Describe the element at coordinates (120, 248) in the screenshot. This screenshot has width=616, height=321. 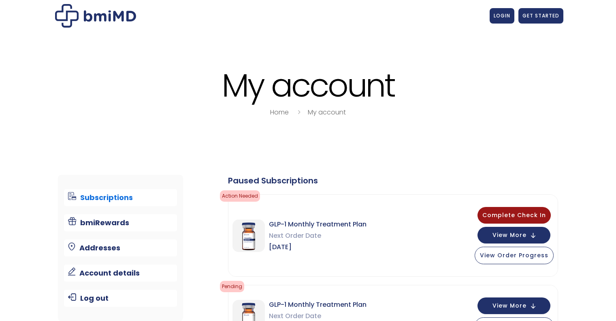
I see `a: Addresses` at that location.